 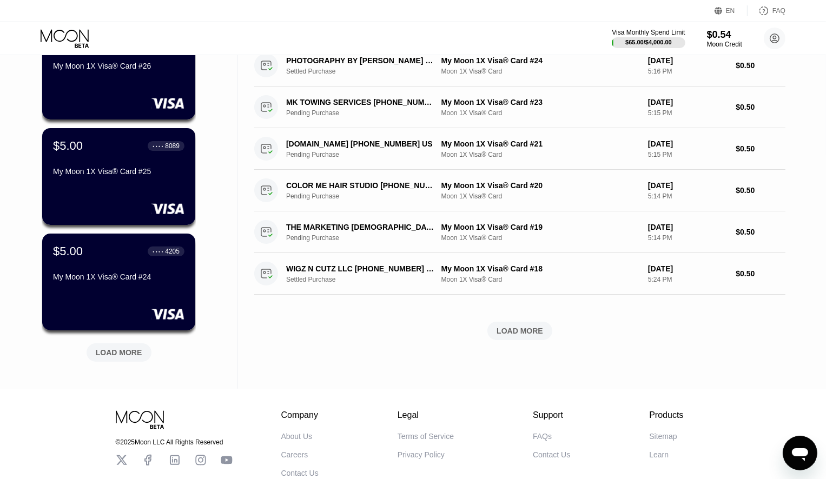 What do you see at coordinates (172, 252) in the screenshot?
I see `div: 4205` at bounding box center [172, 252].